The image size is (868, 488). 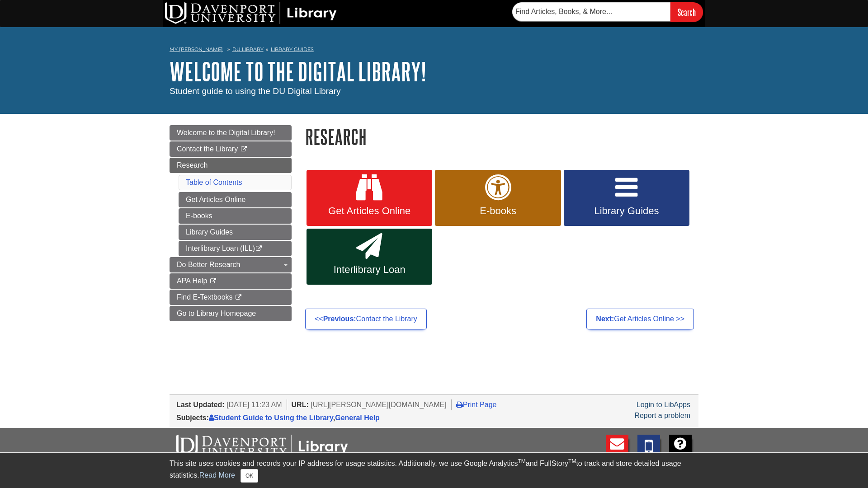 What do you see at coordinates (605, 318) in the screenshot?
I see `strong: Next:` at bounding box center [605, 318].